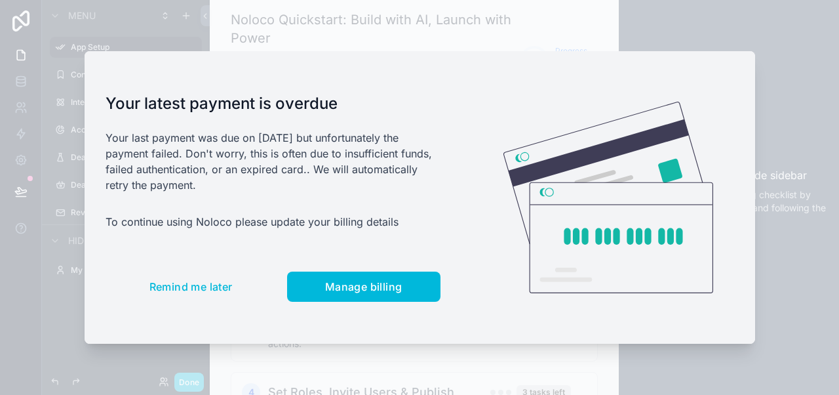  What do you see at coordinates (608, 197) in the screenshot?
I see `img: Credit card illustration` at bounding box center [608, 197].